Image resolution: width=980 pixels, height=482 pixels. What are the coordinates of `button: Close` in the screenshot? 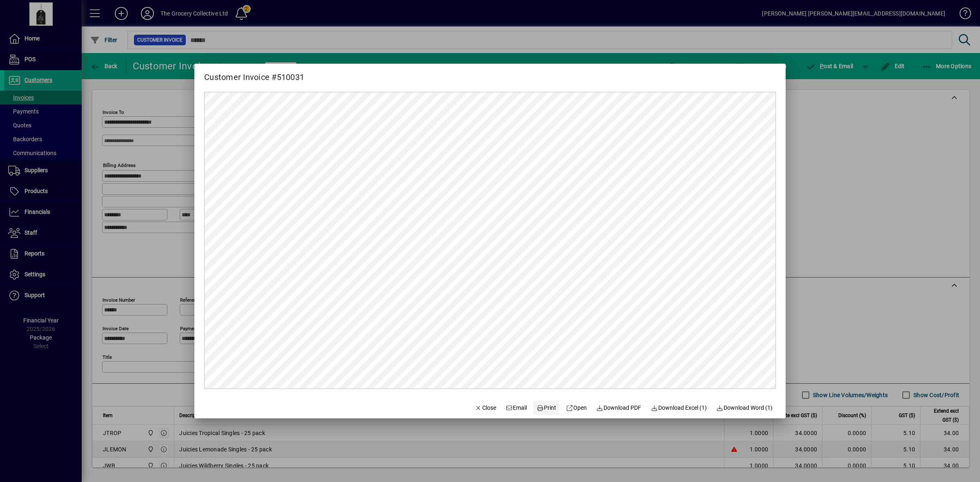 It's located at (486, 408).